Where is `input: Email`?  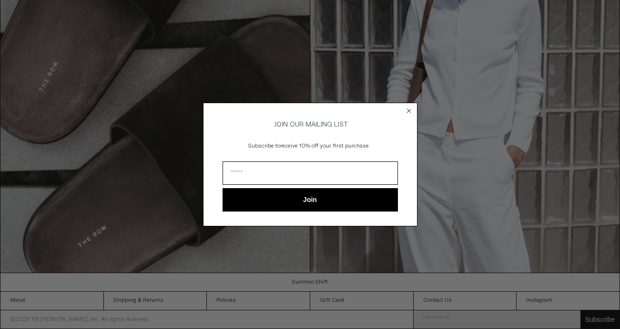
input: Email is located at coordinates (310, 173).